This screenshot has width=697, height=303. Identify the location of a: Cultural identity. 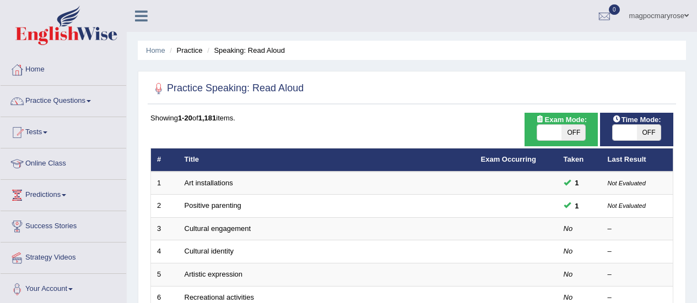
(209, 251).